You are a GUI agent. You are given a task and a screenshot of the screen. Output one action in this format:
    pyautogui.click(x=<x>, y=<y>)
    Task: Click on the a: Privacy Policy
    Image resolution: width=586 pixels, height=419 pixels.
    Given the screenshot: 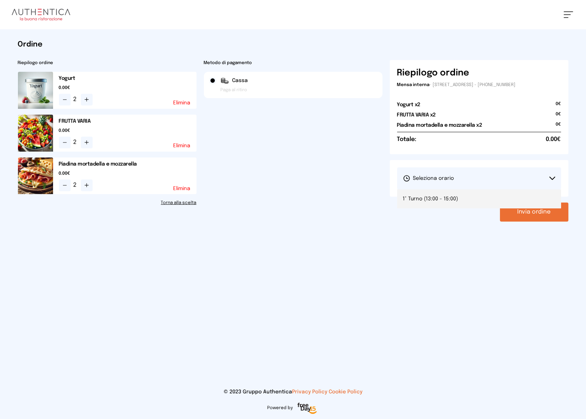 What is the action you would take?
    pyautogui.click(x=310, y=392)
    